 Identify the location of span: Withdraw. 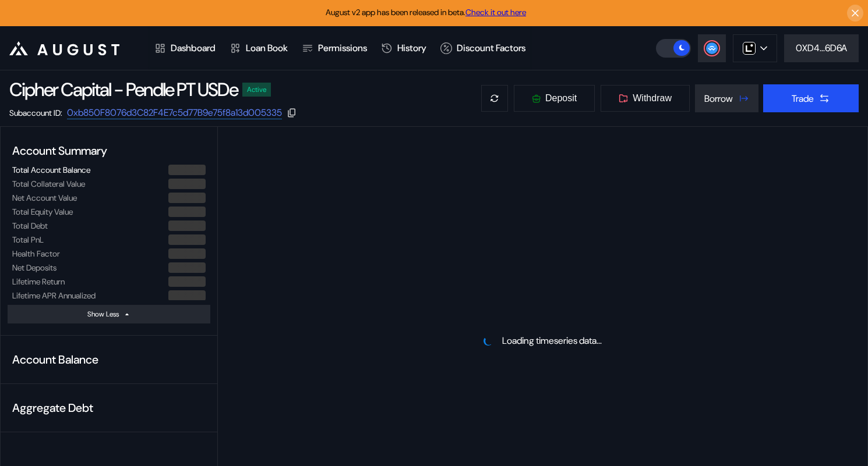
(652, 98).